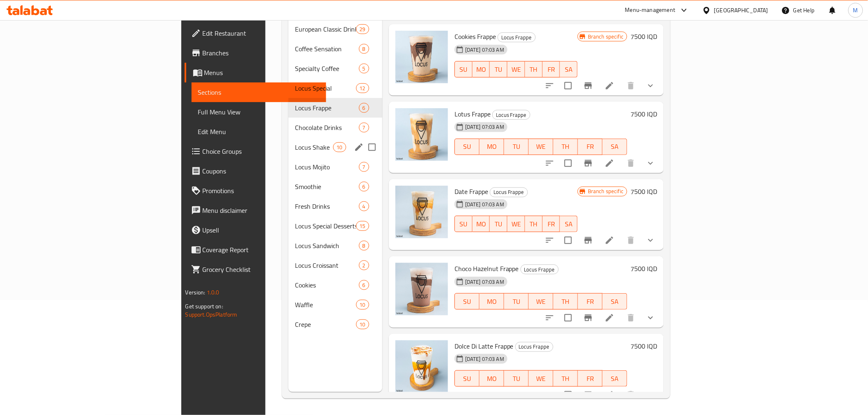 The image size is (868, 415). I want to click on span: Coffee Sensation, so click(327, 49).